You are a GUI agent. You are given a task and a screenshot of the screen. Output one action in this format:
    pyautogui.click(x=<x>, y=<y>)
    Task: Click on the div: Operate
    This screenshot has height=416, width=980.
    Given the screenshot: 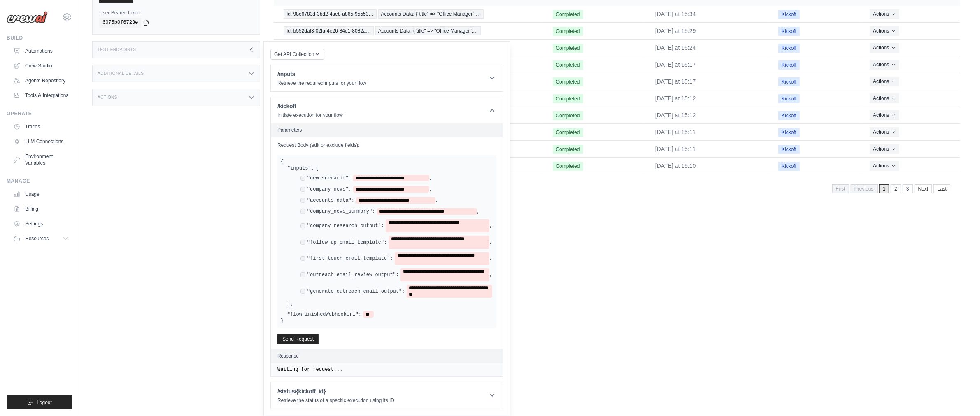 What is the action you would take?
    pyautogui.click(x=39, y=113)
    